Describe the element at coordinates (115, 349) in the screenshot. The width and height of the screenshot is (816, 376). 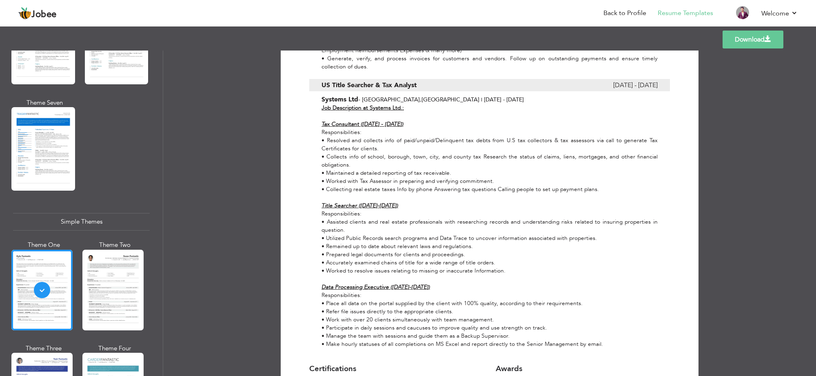
I see `div: Theme Four` at that location.